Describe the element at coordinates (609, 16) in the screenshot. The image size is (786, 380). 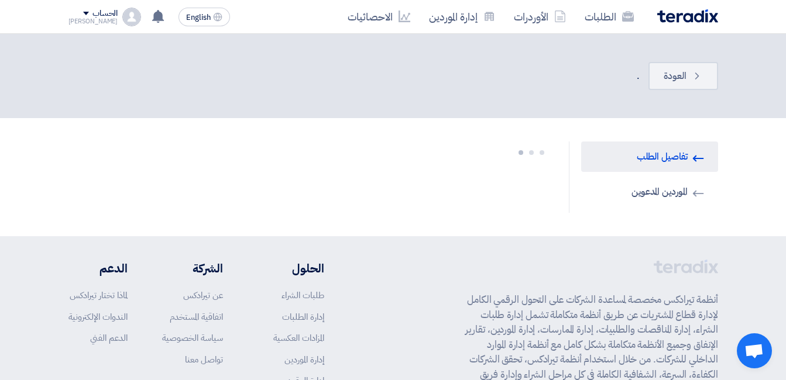
I see `a: الطلبات` at that location.